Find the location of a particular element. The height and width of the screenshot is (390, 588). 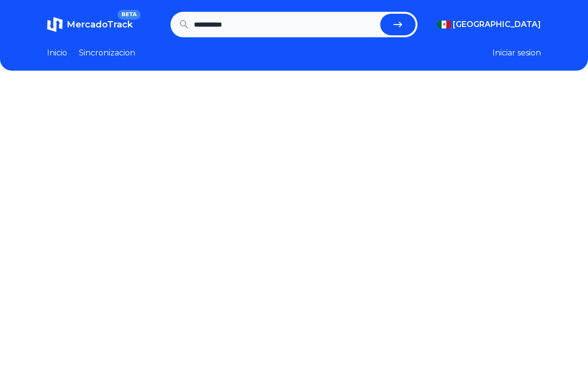

a: Sincronizacion is located at coordinates (107, 53).